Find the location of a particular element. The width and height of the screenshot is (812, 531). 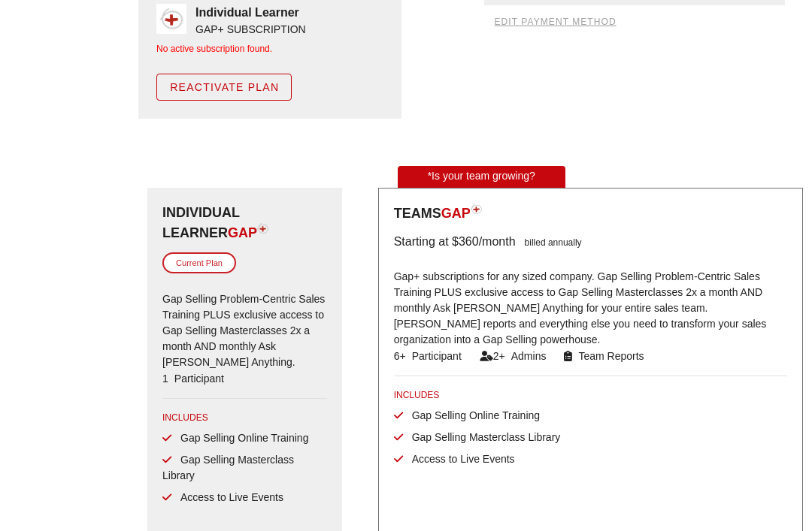

button: edit payment method is located at coordinates (555, 22).